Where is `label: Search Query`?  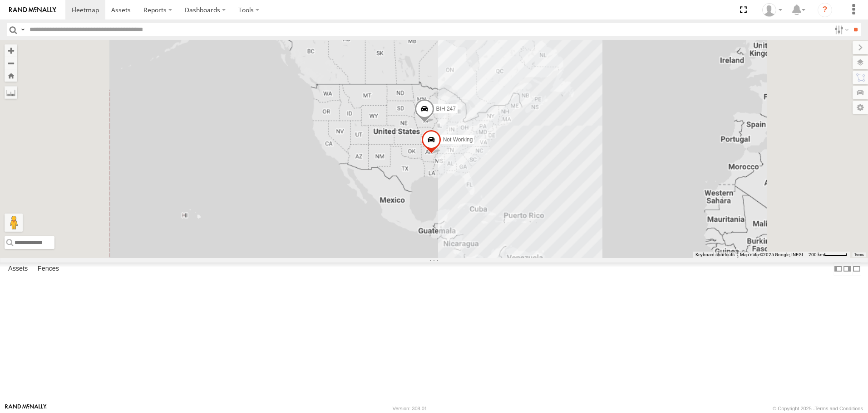 label: Search Query is located at coordinates (22, 30).